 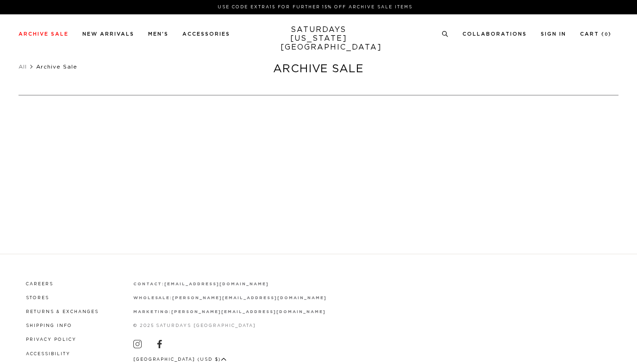 I want to click on a: Men's, so click(x=158, y=34).